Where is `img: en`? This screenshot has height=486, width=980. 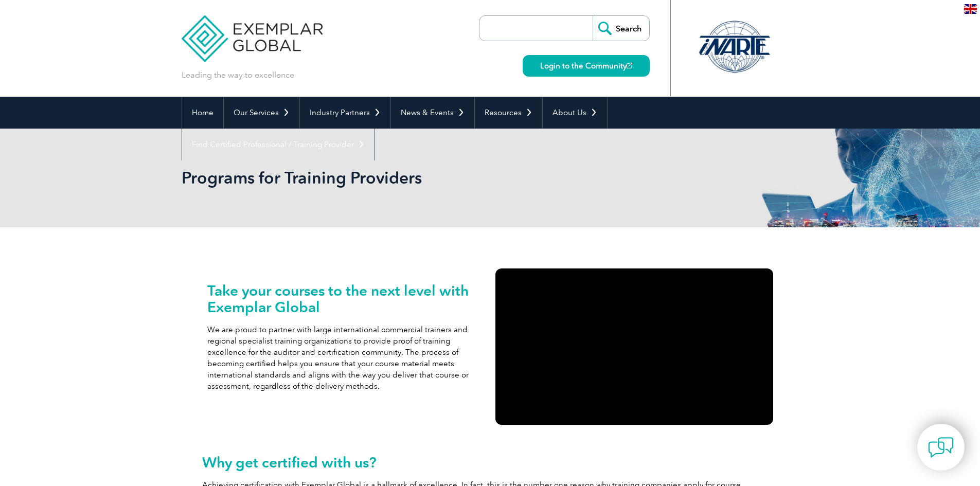 img: en is located at coordinates (970, 9).